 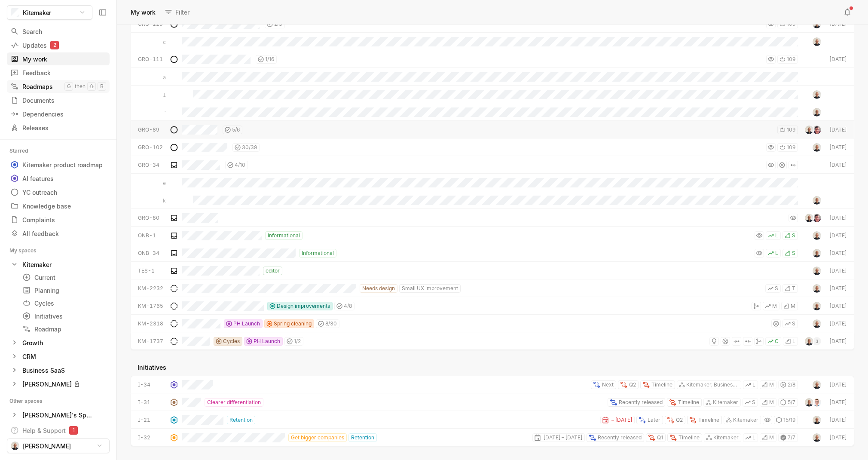 I want to click on span: 4 / 10, so click(x=240, y=165).